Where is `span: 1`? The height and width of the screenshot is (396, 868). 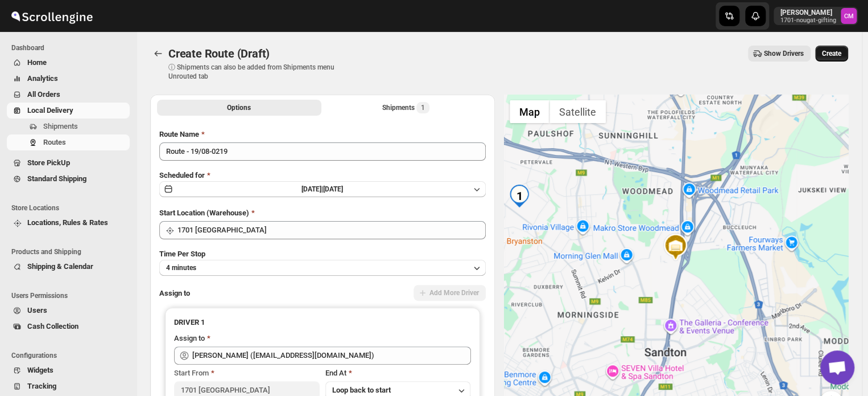
span: 1 is located at coordinates (422, 108).